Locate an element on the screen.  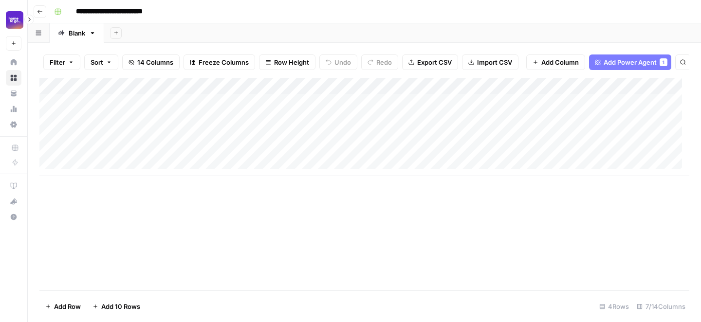
a: Your Data is located at coordinates (14, 93).